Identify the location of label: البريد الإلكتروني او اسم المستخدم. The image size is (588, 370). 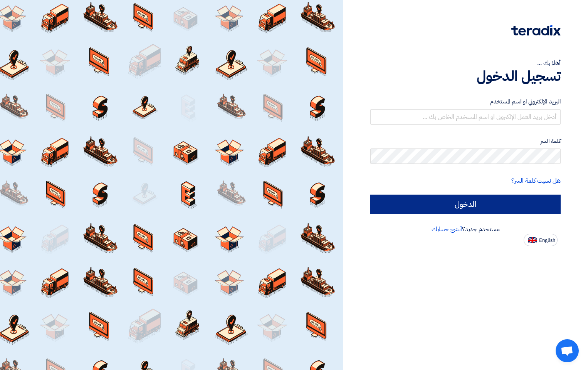
(465, 102).